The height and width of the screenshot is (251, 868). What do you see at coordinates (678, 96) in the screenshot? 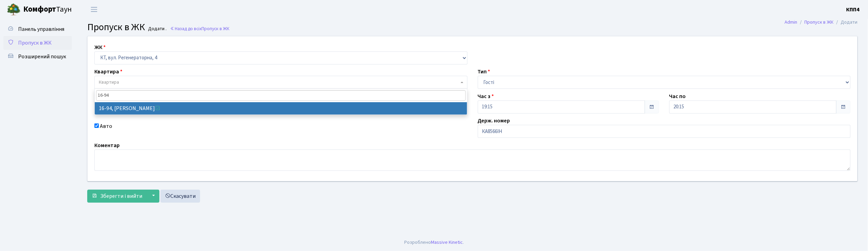
I see `label: Час по` at bounding box center [678, 96].